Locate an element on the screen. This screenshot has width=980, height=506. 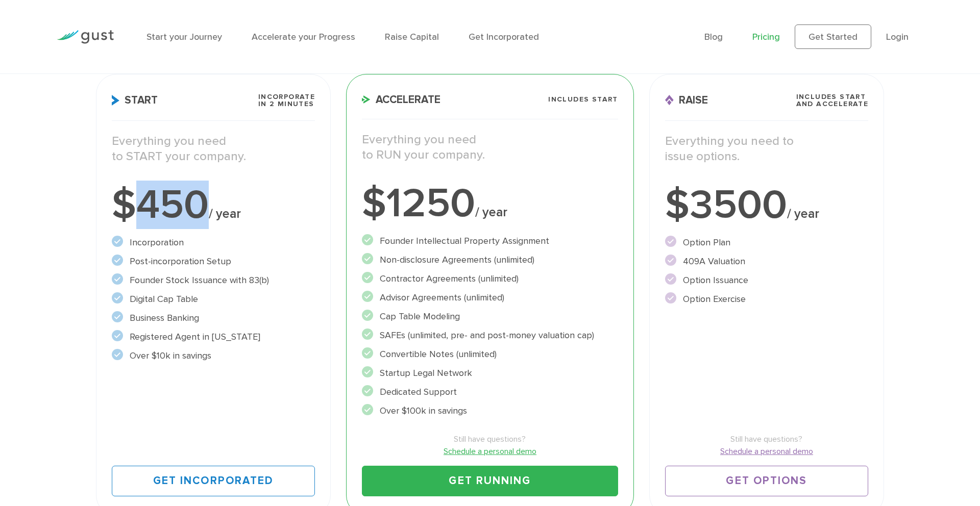
li: Option Plan is located at coordinates (766, 243).